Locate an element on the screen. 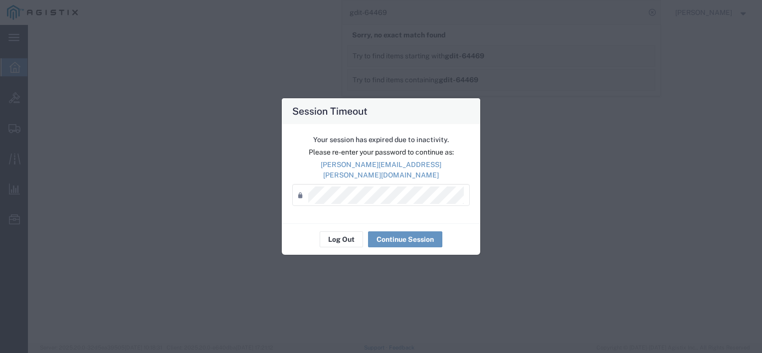  p: Please re-enter your password to continue as: is located at coordinates (381, 152).